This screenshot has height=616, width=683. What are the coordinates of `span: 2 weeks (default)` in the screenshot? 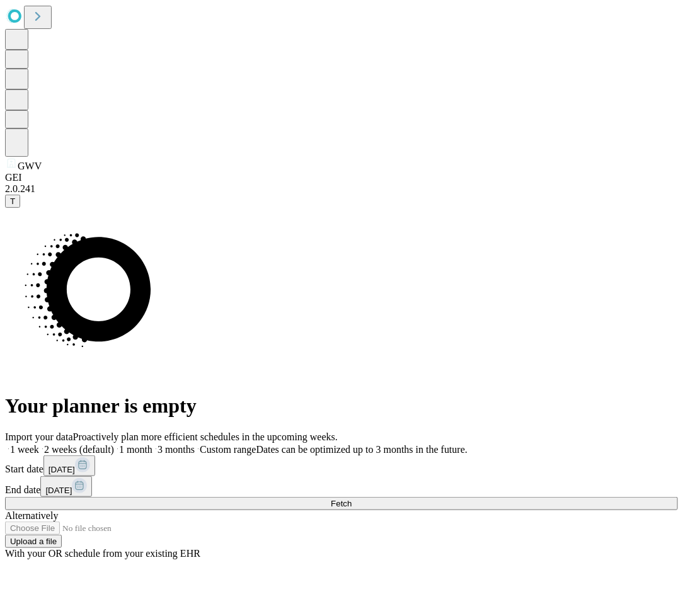 It's located at (79, 449).